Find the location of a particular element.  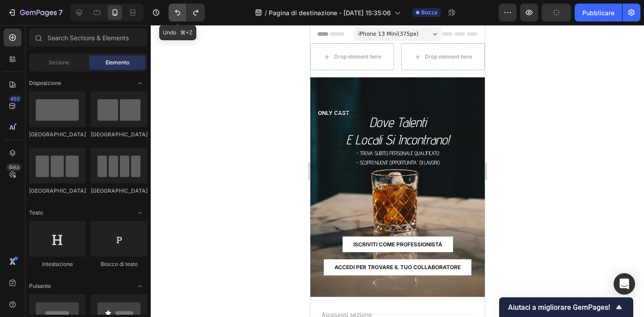

font: 450 is located at coordinates (15, 99).